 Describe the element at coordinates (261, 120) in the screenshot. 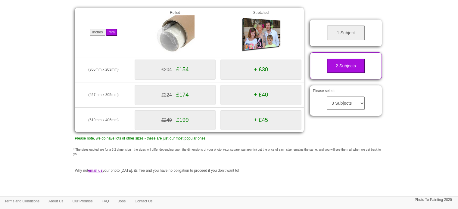

I see `span: + £45` at that location.